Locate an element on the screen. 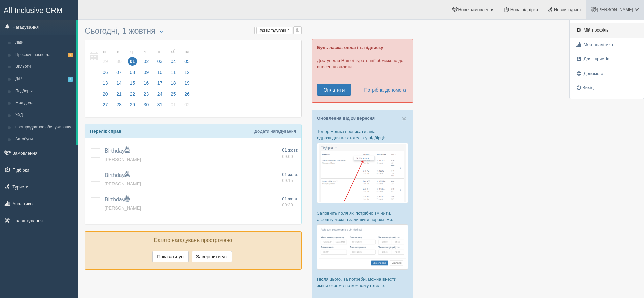 Image resolution: width=644 pixels, height=298 pixels. a: 10 is located at coordinates (160, 74).